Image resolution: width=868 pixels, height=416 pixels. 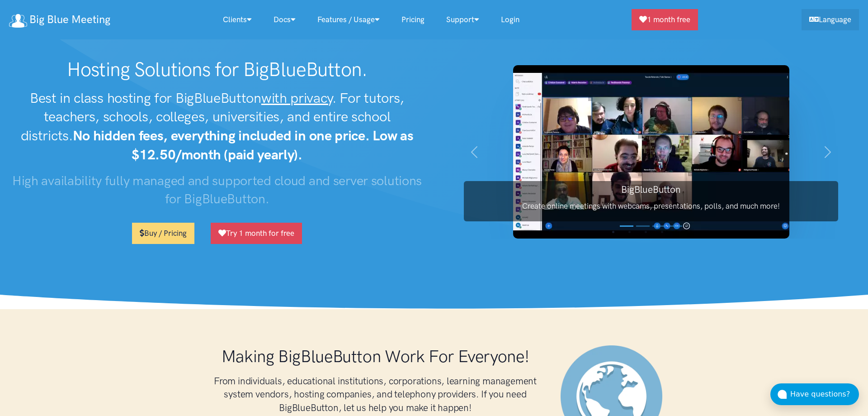 What do you see at coordinates (243, 145) in the screenshot?
I see `strong: No hidden fees, everything included in one price. Low as $12.50/month (paid yearly).` at bounding box center [243, 145].